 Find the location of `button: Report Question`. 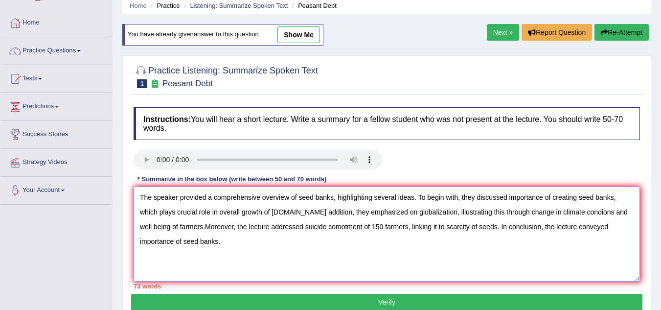

button: Report Question is located at coordinates (557, 32).